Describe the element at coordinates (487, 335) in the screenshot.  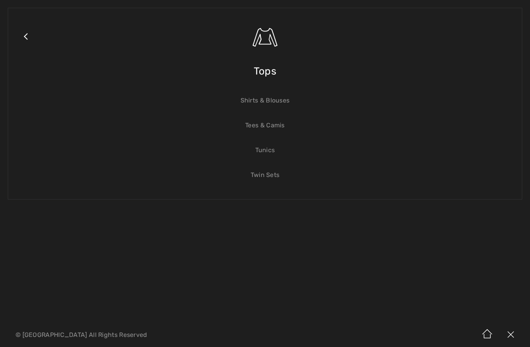
I see `img: Home` at that location.